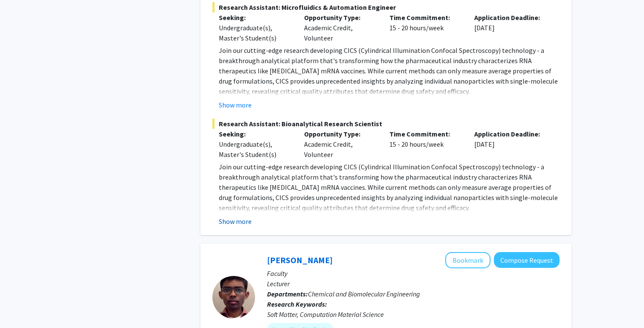 The height and width of the screenshot is (328, 644). I want to click on span: Chemical and Biomolecular Engineering, so click(364, 294).